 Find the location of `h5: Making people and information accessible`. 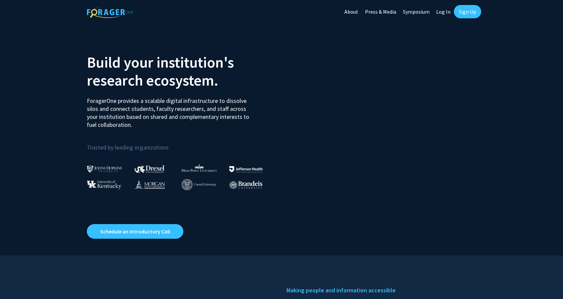

h5: Making people and information accessible is located at coordinates (382, 290).